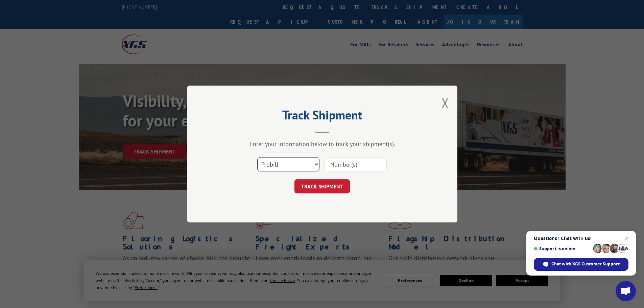 This screenshot has height=308, width=644. I want to click on button: Close modal, so click(445, 103).